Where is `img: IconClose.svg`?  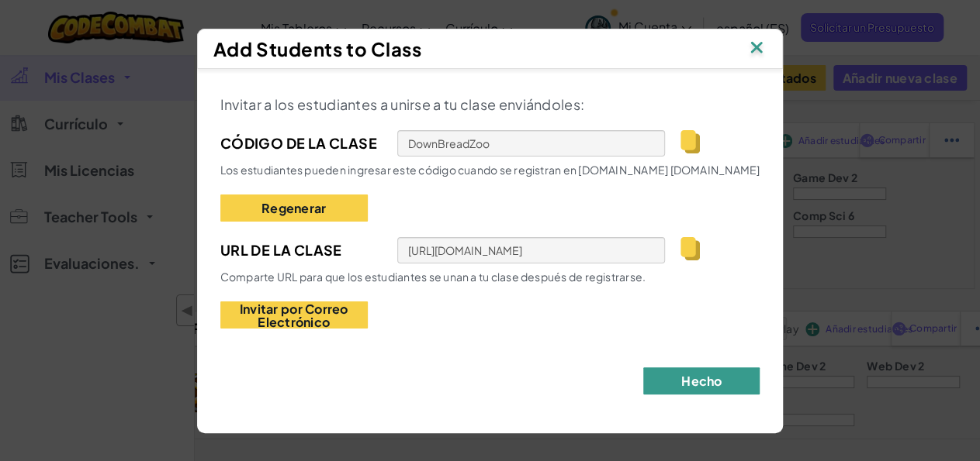 img: IconClose.svg is located at coordinates (757, 48).